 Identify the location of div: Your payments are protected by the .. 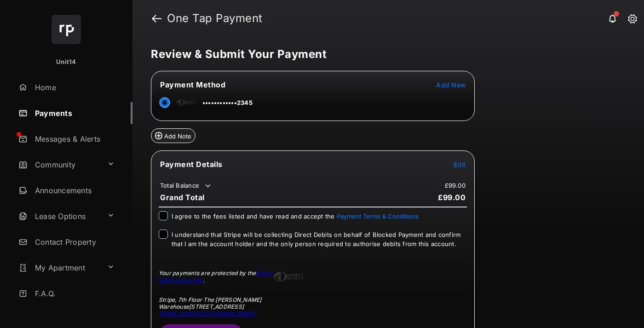
(216, 276).